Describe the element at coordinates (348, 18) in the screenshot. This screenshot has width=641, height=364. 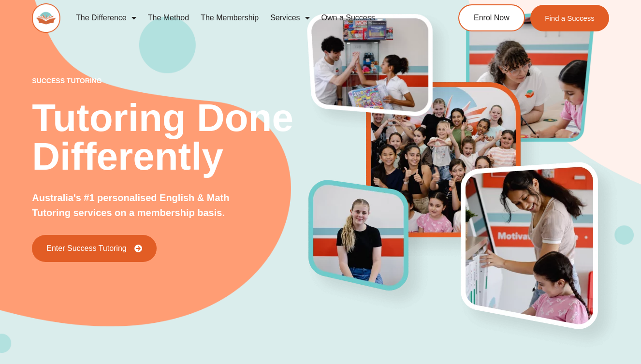
I see `a: Own a Success` at that location.